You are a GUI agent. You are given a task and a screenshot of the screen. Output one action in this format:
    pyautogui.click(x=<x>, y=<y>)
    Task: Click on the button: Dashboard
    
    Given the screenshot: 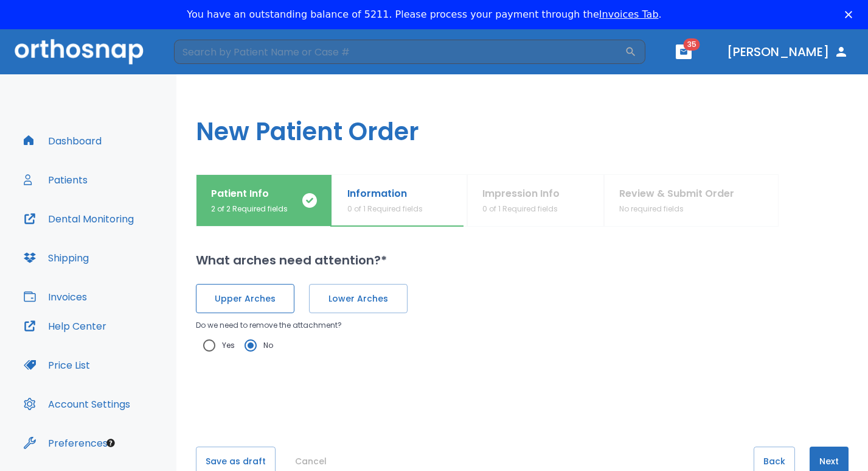 What is the action you would take?
    pyautogui.click(x=62, y=141)
    